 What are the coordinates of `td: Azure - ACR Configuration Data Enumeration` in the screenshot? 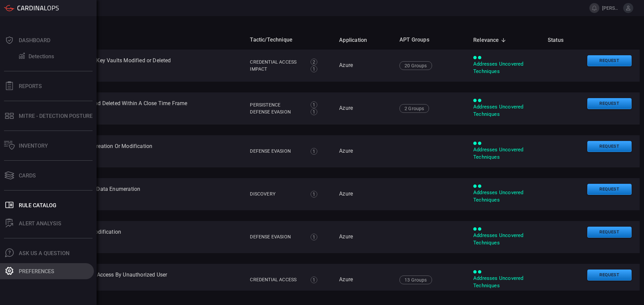 It's located at (135, 194).